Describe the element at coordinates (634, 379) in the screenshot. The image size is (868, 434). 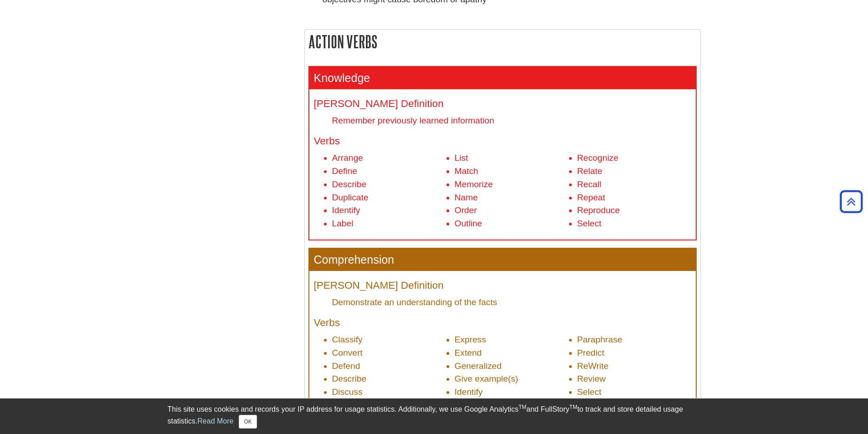
I see `li: Review` at that location.